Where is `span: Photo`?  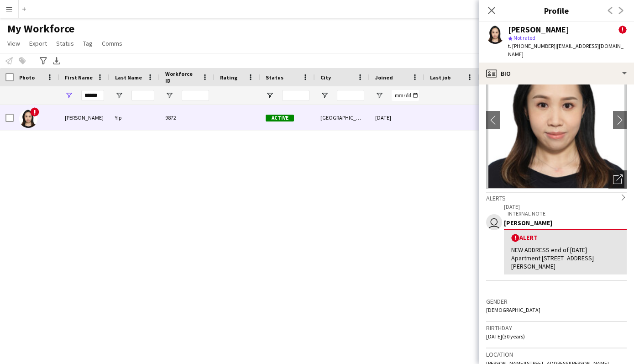
span: Photo is located at coordinates (27, 77).